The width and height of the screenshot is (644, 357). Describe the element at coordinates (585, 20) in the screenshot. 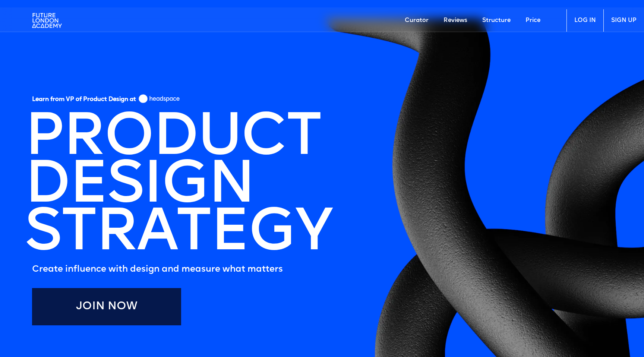

I see `a: LOG IN` at that location.